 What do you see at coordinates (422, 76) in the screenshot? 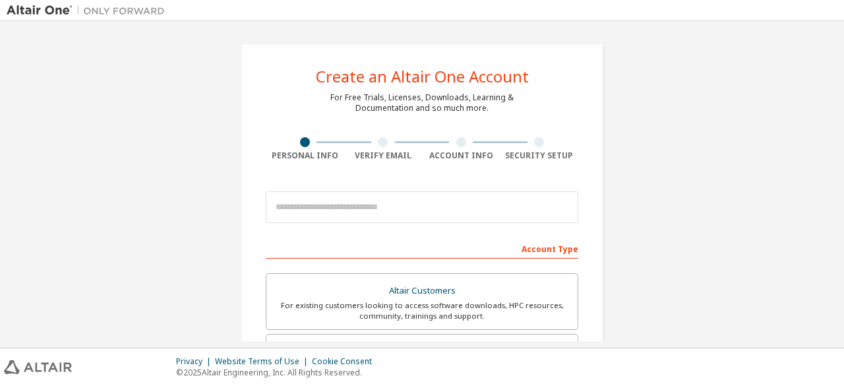
I see `div: Create an Altair One Account` at bounding box center [422, 76].